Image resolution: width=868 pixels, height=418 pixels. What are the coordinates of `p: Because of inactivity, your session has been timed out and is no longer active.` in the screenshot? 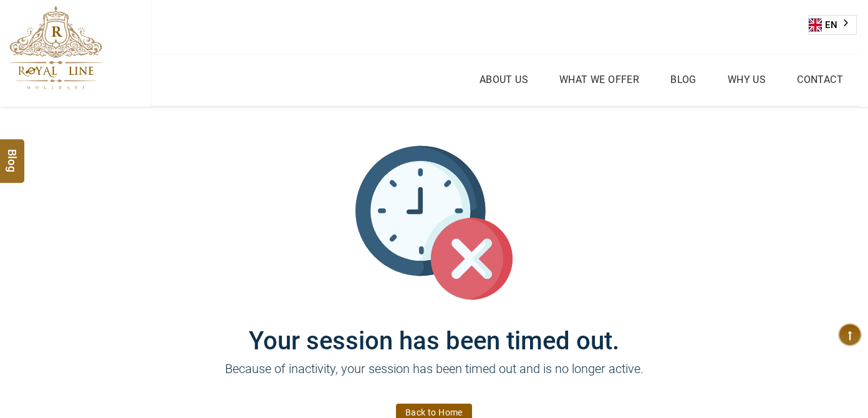 It's located at (434, 378).